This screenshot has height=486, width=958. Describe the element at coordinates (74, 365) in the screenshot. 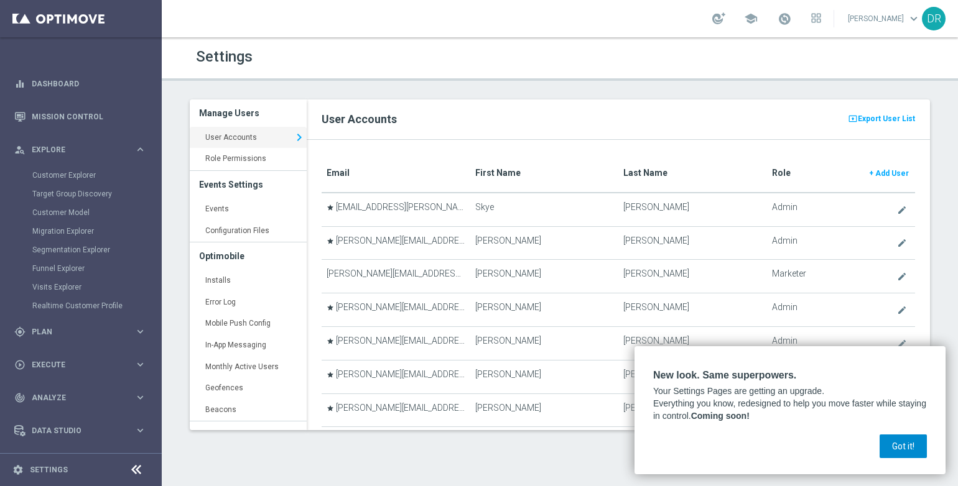

I see `div: Execute` at that location.